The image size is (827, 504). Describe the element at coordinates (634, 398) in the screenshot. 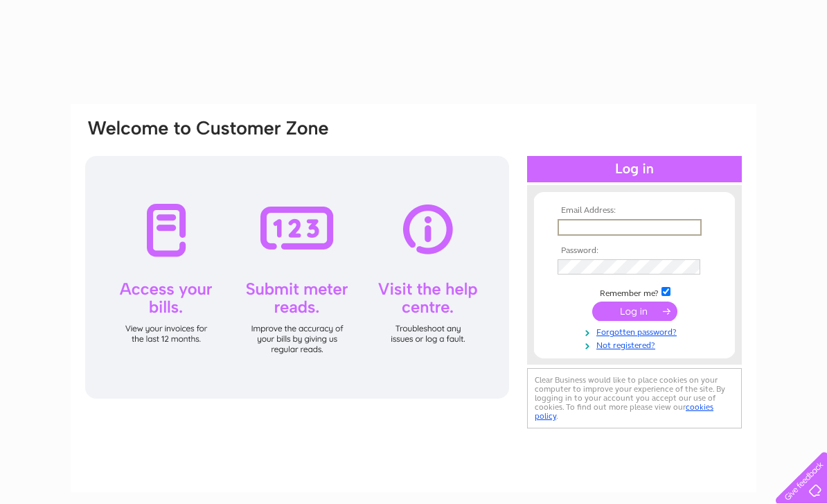

I see `div: Clear Business would like to place cookies on your computer to improve your experience of the sit...` at that location.